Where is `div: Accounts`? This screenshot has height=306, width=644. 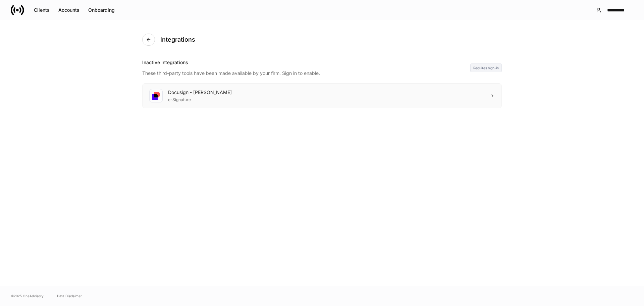
div: Accounts is located at coordinates (69, 10).